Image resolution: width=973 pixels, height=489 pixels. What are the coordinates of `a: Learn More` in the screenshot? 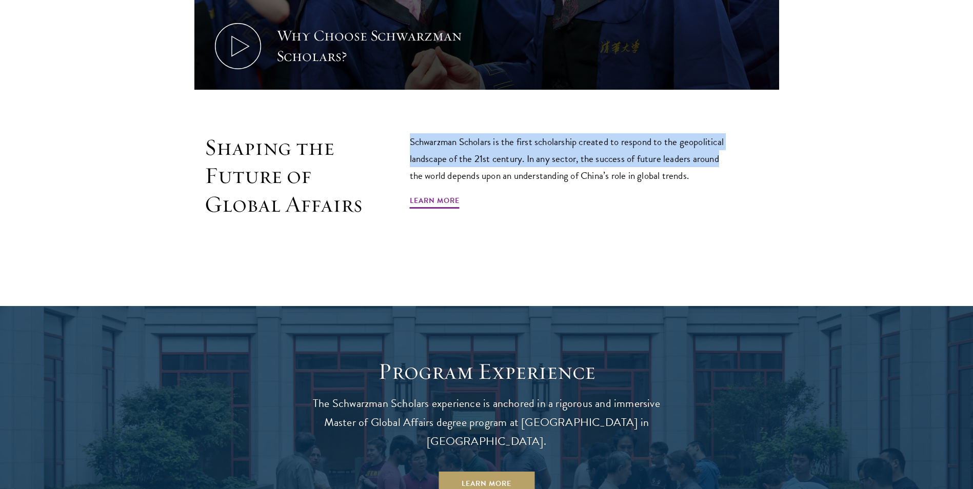 It's located at (435, 202).